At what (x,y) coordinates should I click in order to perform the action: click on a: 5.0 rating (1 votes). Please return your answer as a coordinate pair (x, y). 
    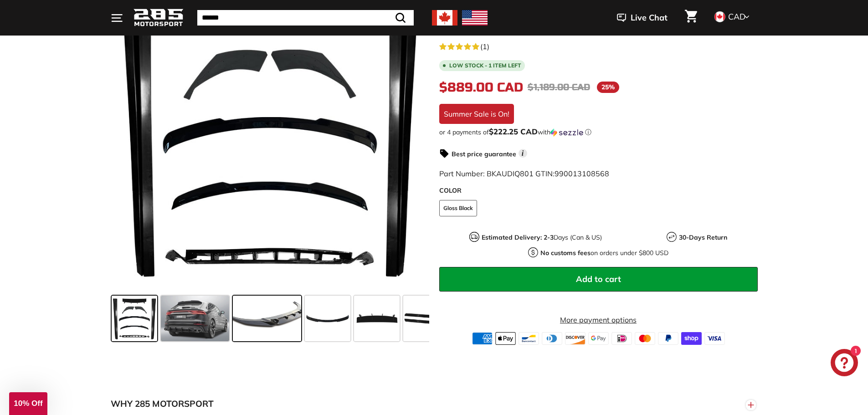
    Looking at the image, I should click on (598, 46).